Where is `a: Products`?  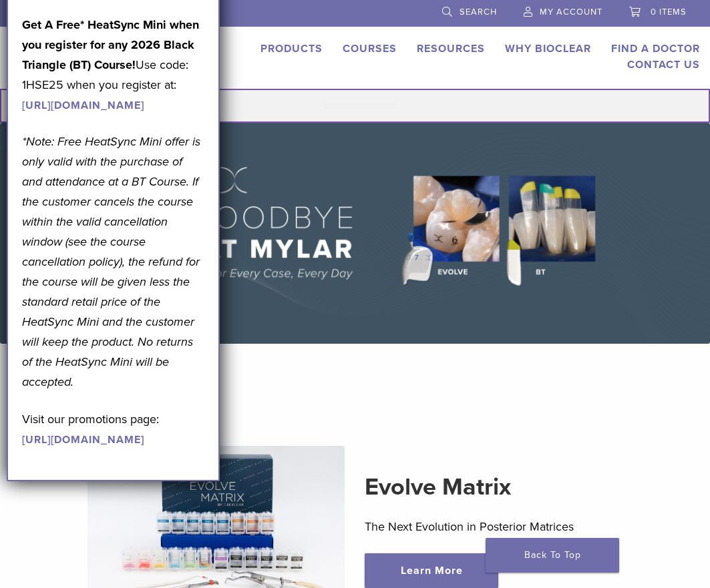 a: Products is located at coordinates (291, 49).